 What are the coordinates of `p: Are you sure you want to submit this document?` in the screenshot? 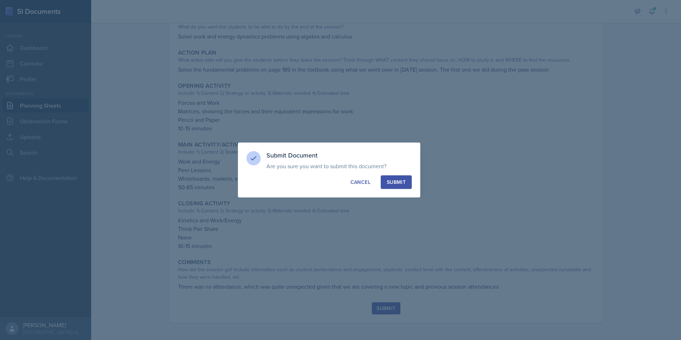 It's located at (339, 166).